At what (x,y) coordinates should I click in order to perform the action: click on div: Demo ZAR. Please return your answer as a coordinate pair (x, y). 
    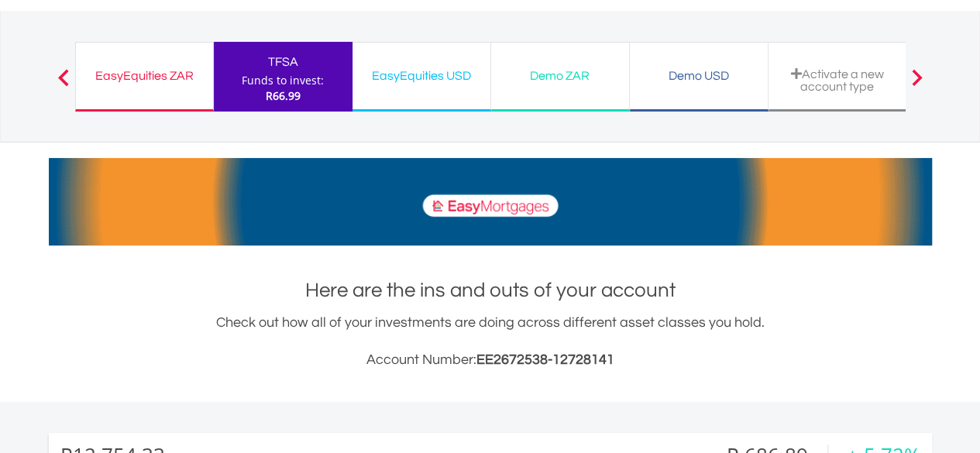
    Looking at the image, I should click on (560, 76).